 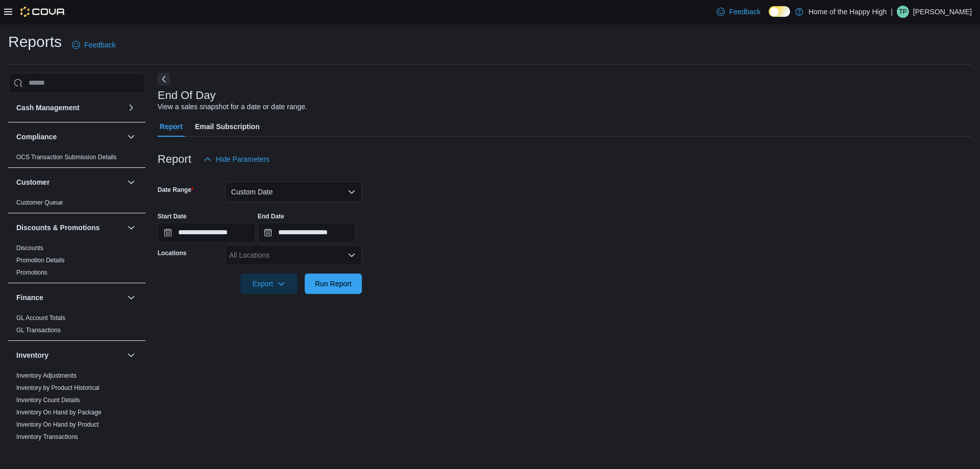 What do you see at coordinates (293, 192) in the screenshot?
I see `button: Custom Date` at bounding box center [293, 192].